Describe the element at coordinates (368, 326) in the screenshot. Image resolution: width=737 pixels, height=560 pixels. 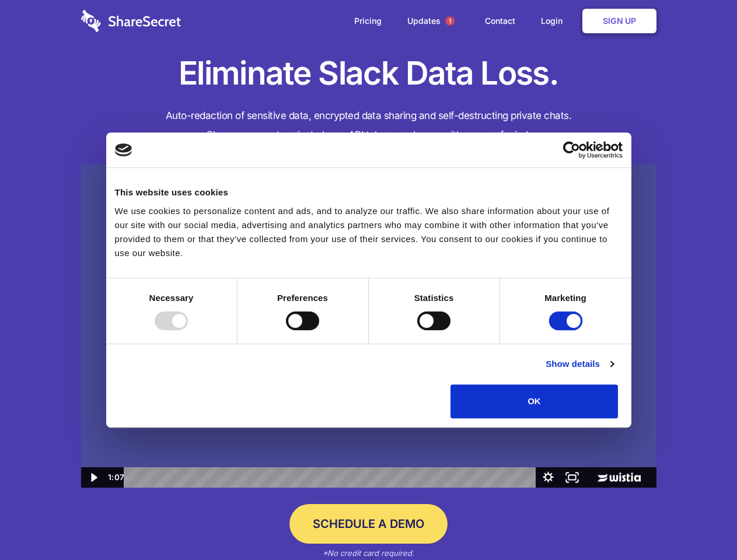
I see `img: Sharesecret` at that location.